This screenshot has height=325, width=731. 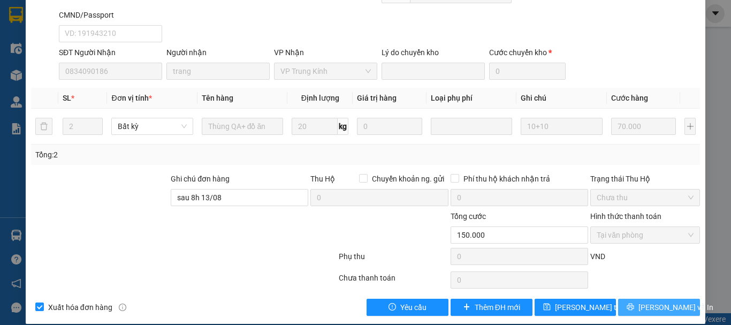 What do you see at coordinates (67, 98) in the screenshot?
I see `span: SL` at bounding box center [67, 98].